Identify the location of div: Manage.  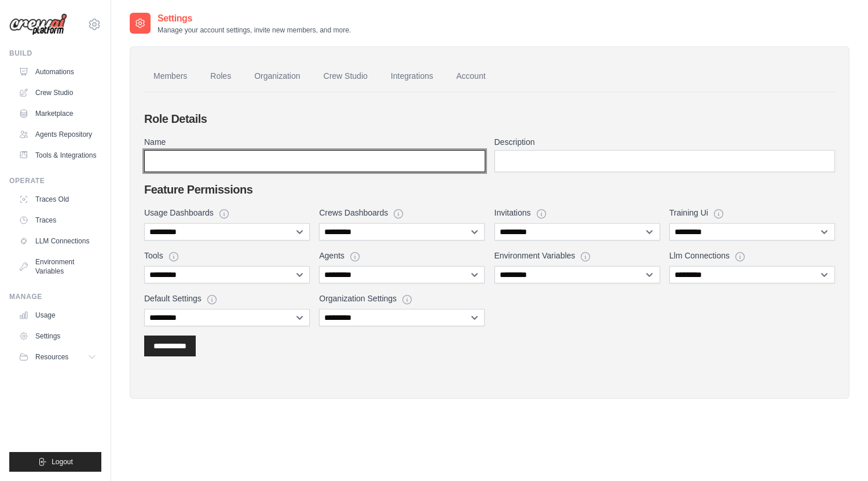
(55, 297).